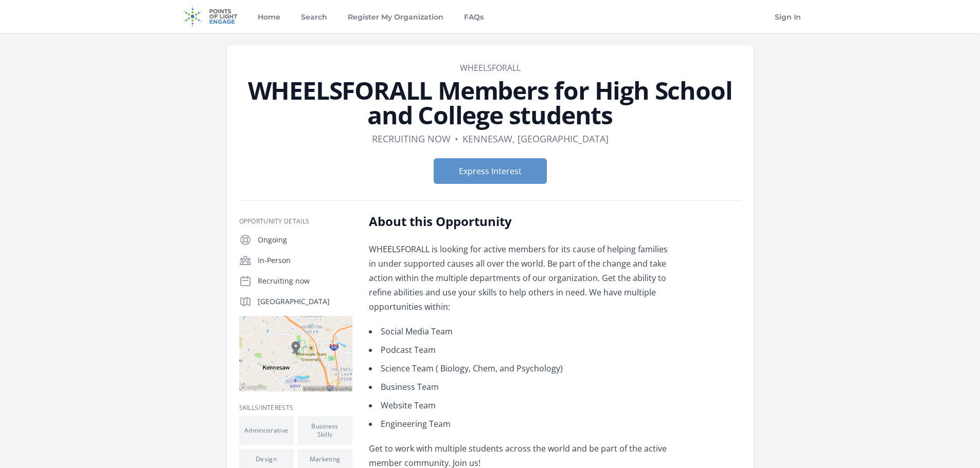 The height and width of the screenshot is (468, 980). Describe the element at coordinates (295, 408) in the screenshot. I see `h3: Skills/Interests` at that location.